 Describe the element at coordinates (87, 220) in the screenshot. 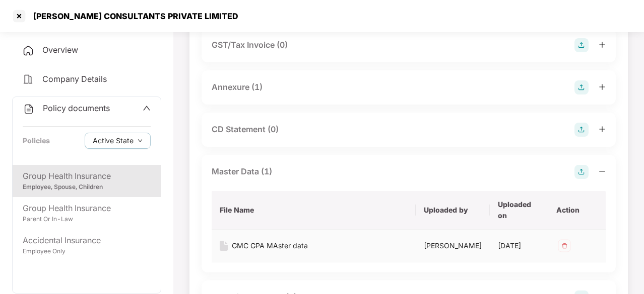

I see `div: Parent Or In-Law` at that location.